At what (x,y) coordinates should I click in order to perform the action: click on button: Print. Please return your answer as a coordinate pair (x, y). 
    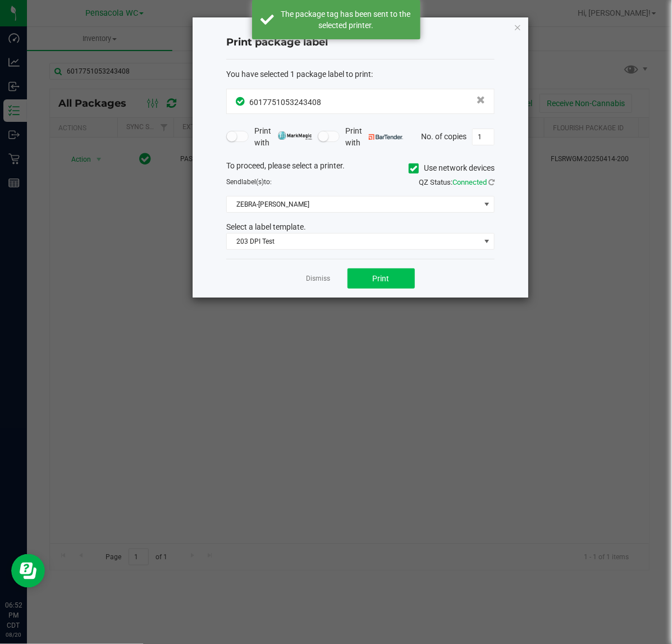
    Looking at the image, I should click on (381, 278).